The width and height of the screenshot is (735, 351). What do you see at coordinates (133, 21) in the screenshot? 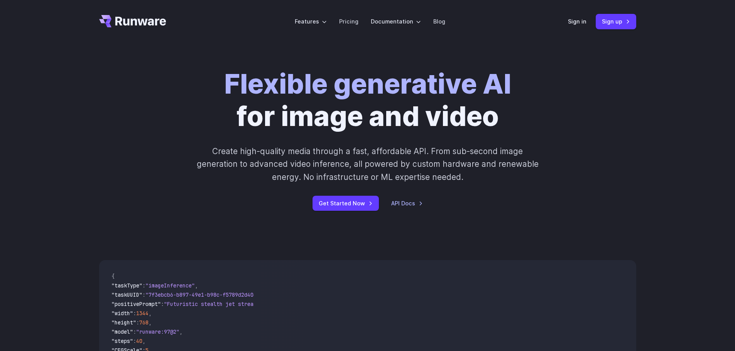
I see `a: Go to /` at bounding box center [133, 21].